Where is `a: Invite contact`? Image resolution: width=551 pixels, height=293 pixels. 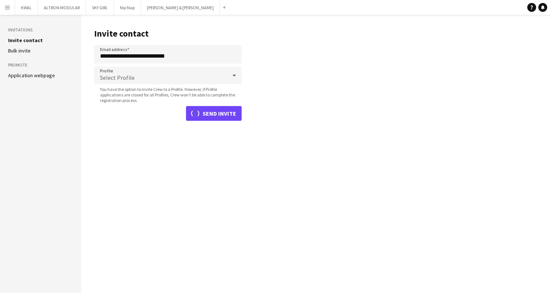
a: Invite contact is located at coordinates (25, 40).